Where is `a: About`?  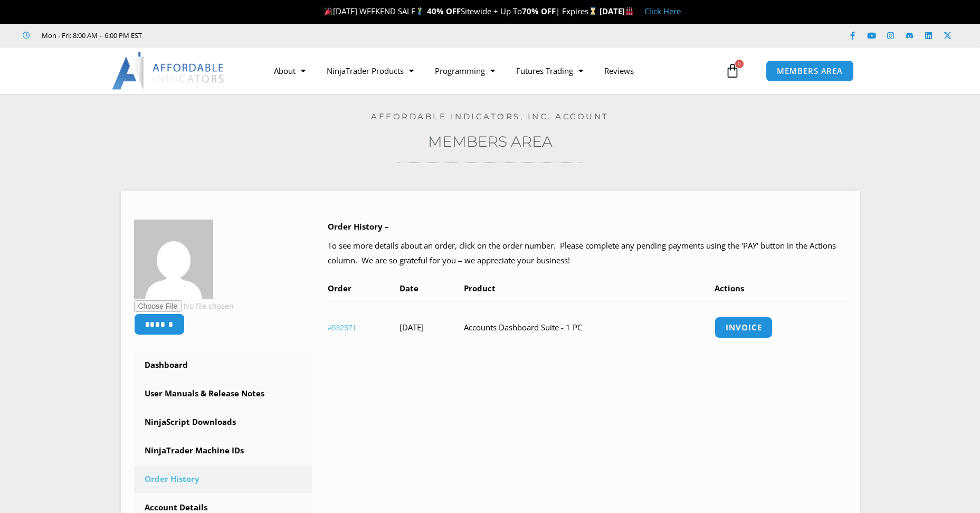 a: About is located at coordinates (290, 71).